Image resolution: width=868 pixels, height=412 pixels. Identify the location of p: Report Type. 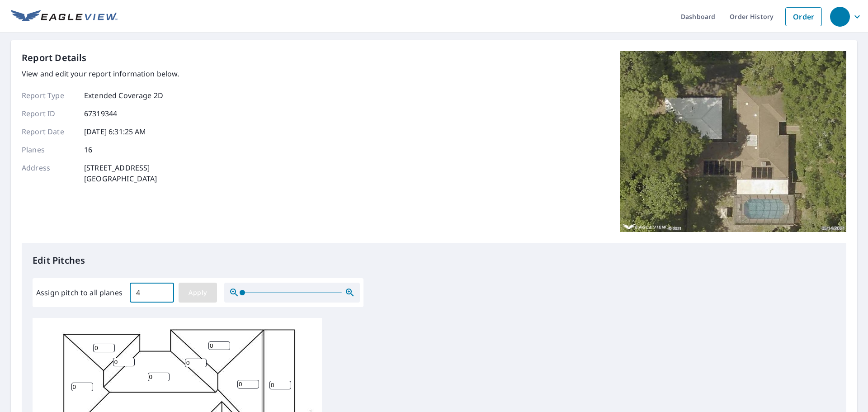
(49, 96).